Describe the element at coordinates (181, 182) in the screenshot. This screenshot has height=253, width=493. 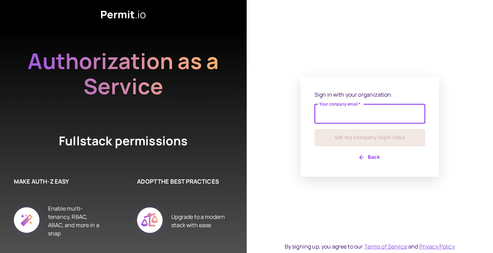
I see `h6: ADOPT THE BEST PRACTICES` at that location.